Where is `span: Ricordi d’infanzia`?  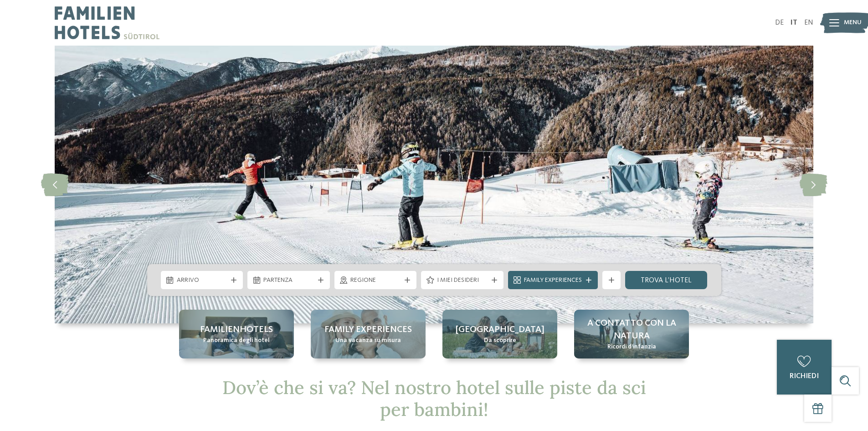
span: Ricordi d’infanzia is located at coordinates (631, 346).